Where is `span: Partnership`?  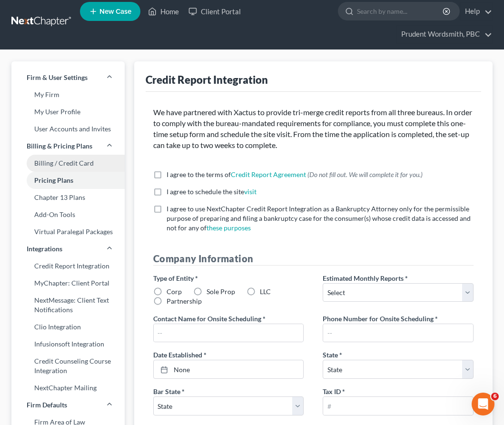
span: Partnership is located at coordinates (184, 301).